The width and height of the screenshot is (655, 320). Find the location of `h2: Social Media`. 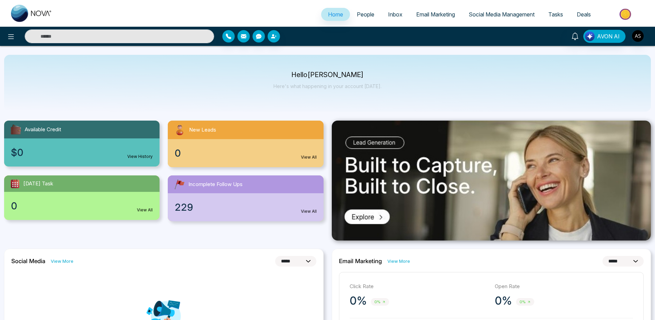

h2: Social Media is located at coordinates (28, 261).